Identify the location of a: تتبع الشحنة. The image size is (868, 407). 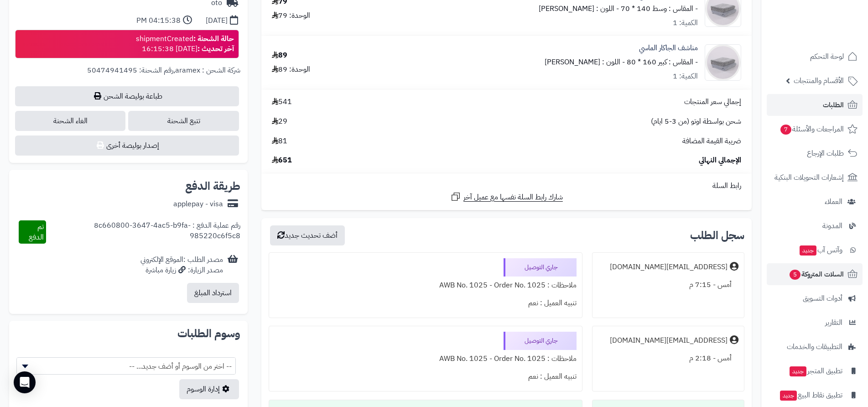
(184, 121).